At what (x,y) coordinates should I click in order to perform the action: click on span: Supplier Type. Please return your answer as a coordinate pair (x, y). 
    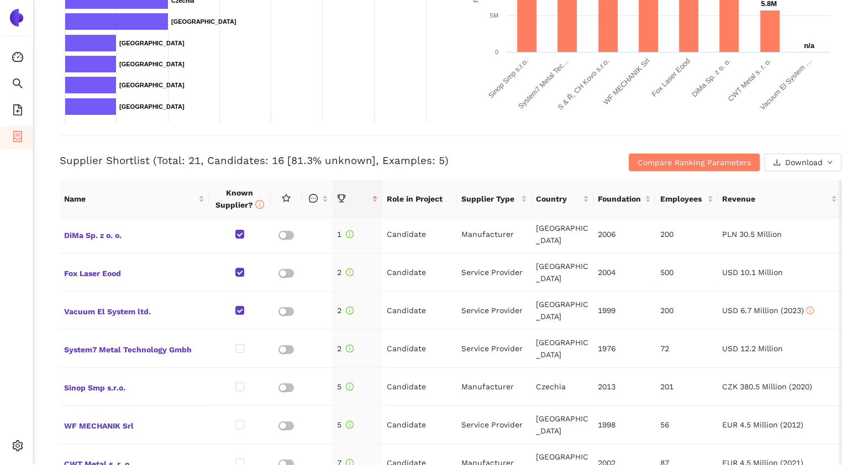
    Looking at the image, I should click on (490, 198).